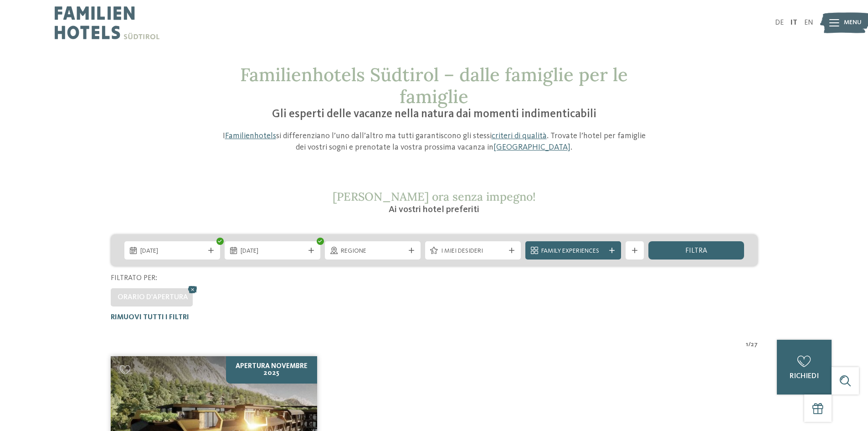 This screenshot has width=868, height=431. I want to click on span: 1, so click(747, 345).